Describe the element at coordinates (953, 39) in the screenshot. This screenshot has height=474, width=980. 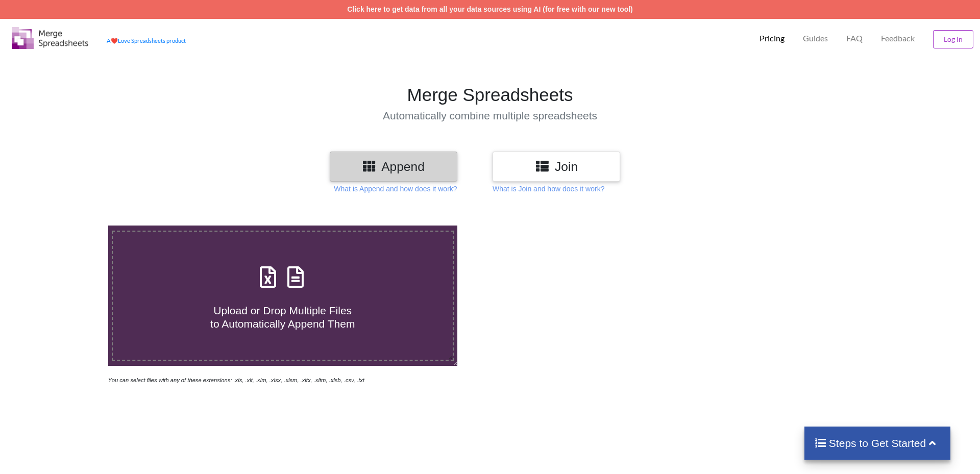
I see `button: Log In` at that location.